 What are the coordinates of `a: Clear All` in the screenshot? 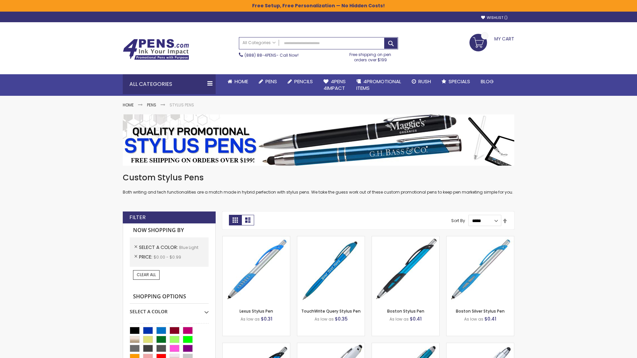 It's located at (146, 275).